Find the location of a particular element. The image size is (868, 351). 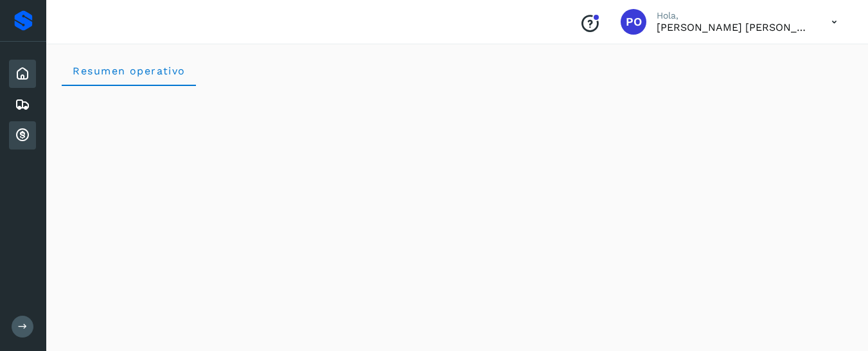

p: Hola, is located at coordinates (734, 15).